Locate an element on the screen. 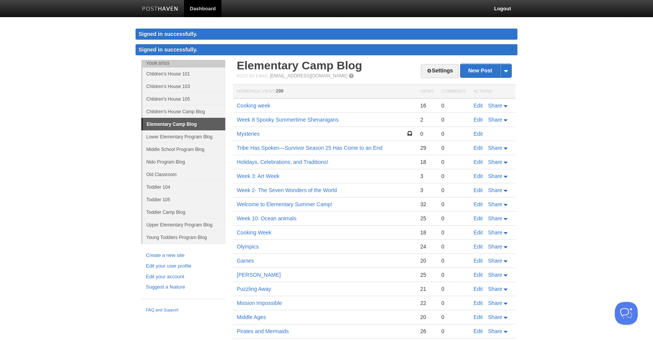 Image resolution: width=653 pixels, height=340 pixels. img: Posthaven-bar is located at coordinates (160, 9).